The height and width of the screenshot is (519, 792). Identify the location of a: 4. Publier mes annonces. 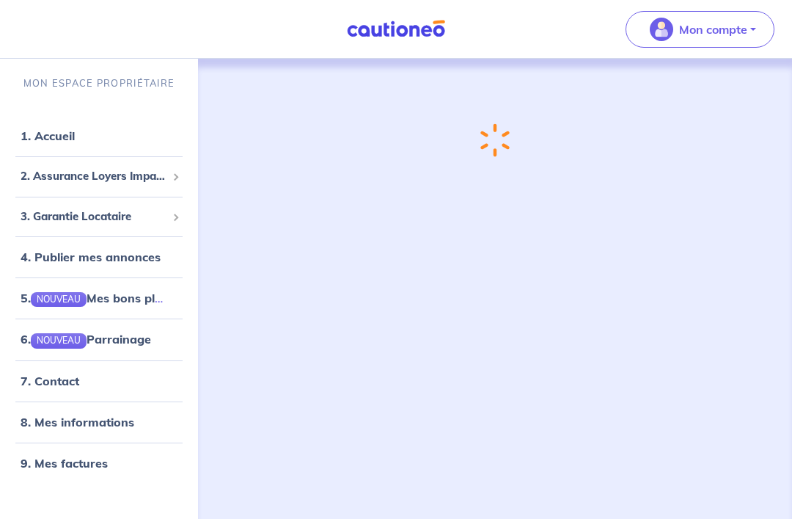
(90, 257).